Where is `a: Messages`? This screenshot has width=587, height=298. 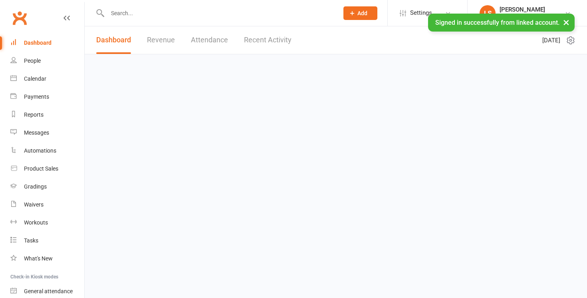 a: Messages is located at coordinates (47, 133).